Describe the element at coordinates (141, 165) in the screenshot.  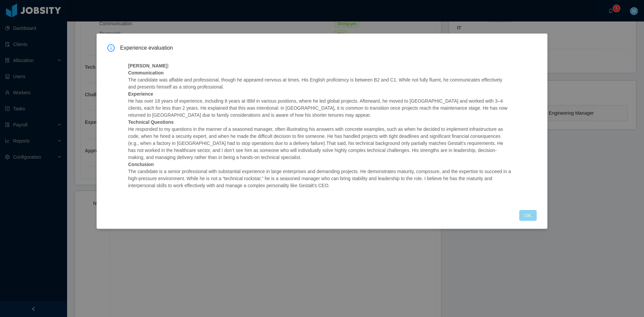
I see `strong: Conclusion` at that location.